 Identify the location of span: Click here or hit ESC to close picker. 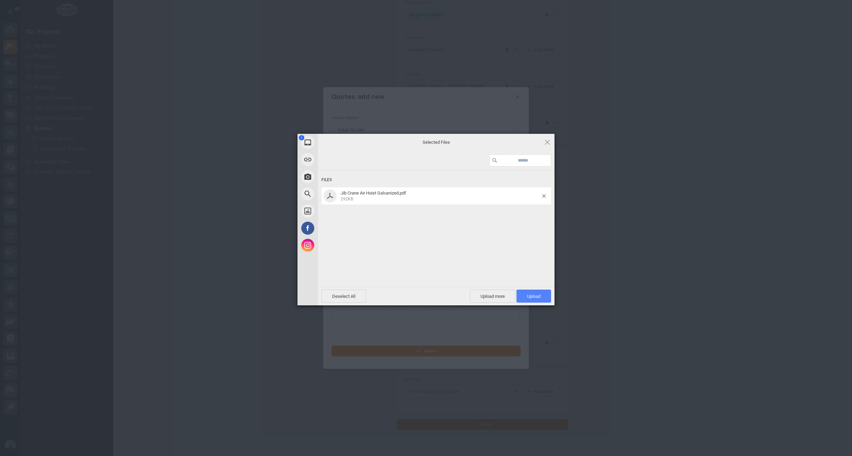
(547, 142).